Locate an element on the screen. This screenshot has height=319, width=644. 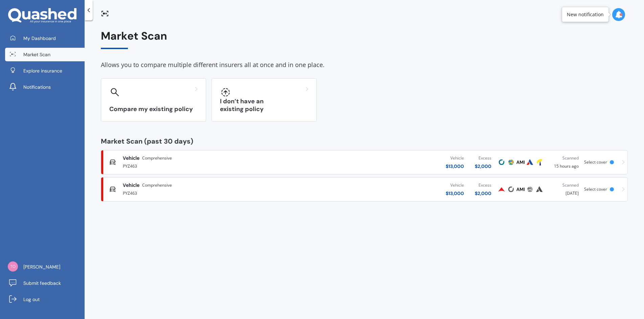
a: Market Scan is located at coordinates (44, 55).